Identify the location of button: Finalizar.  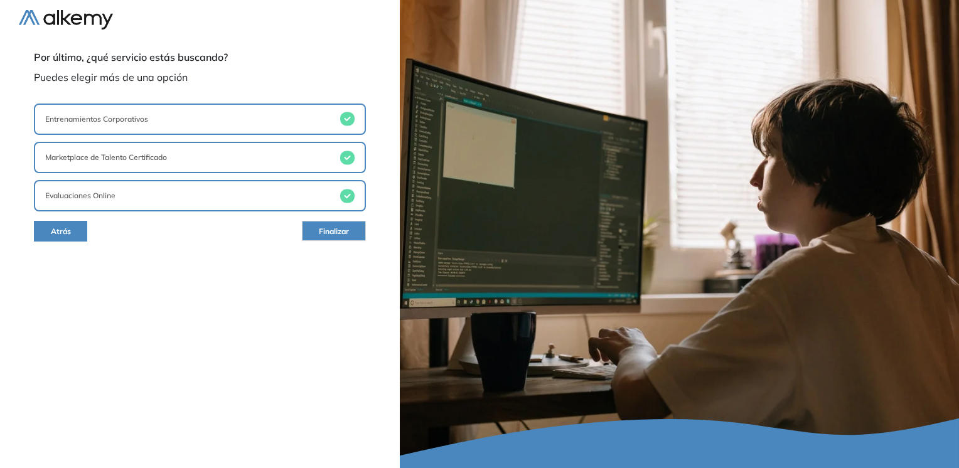
(333, 231).